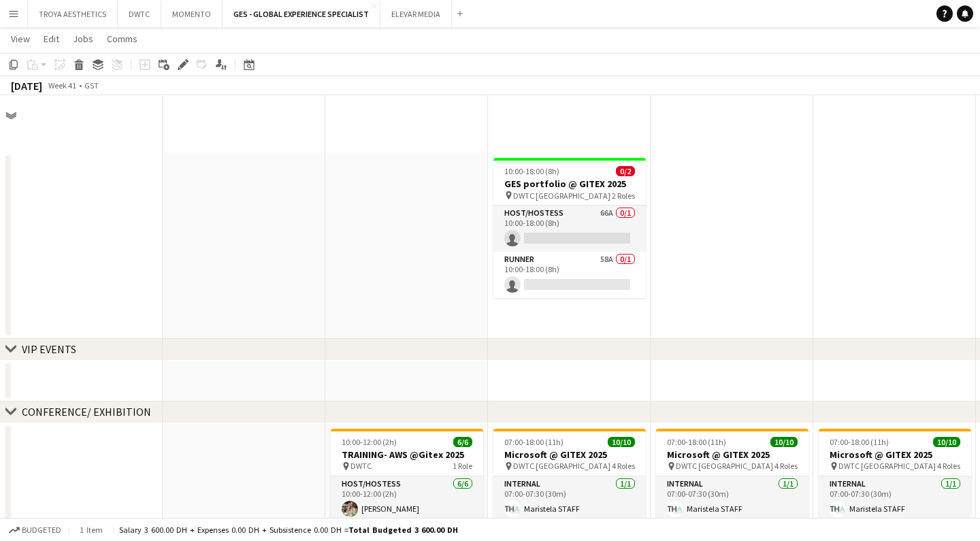  Describe the element at coordinates (91, 530) in the screenshot. I see `span: 1 item` at that location.